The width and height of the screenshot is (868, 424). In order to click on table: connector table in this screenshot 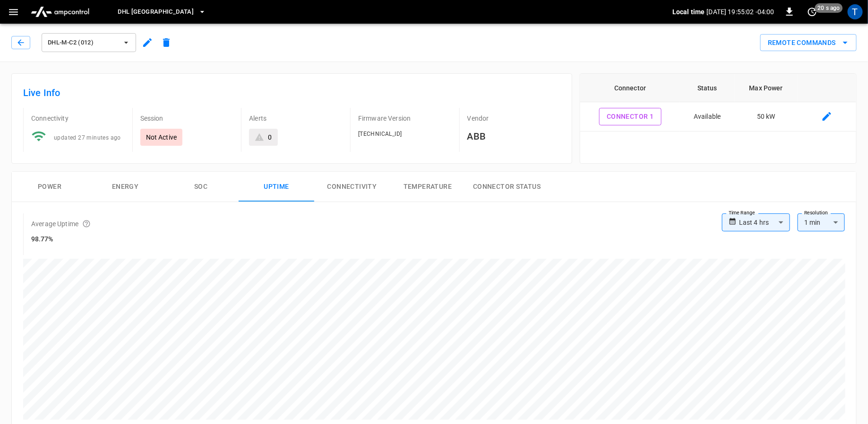, I will do `click(718, 102)`.